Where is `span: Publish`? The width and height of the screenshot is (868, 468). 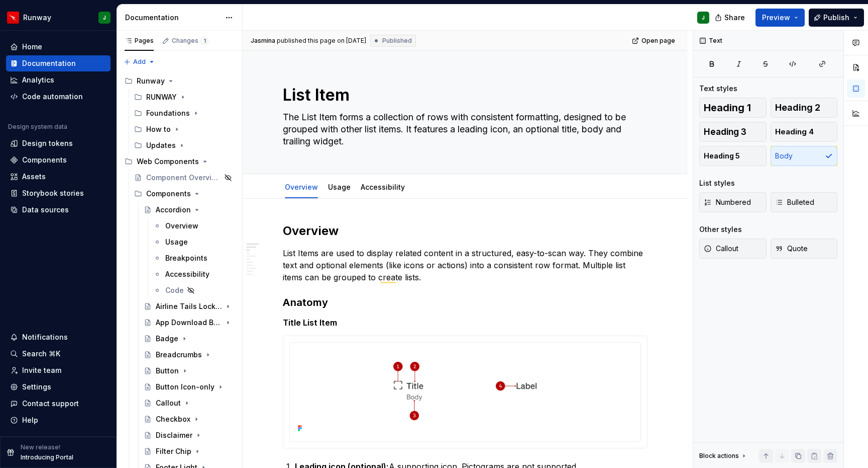 span: Publish is located at coordinates (837, 18).